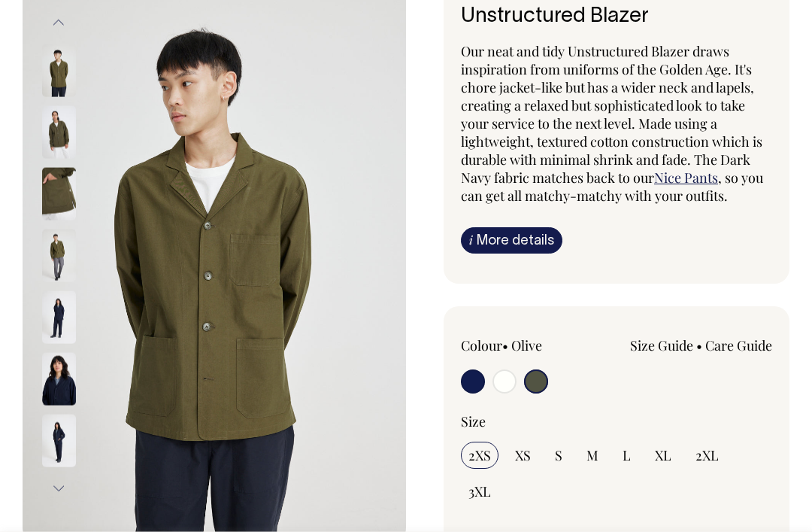 This screenshot has width=812, height=532. I want to click on span: i, so click(470, 239).